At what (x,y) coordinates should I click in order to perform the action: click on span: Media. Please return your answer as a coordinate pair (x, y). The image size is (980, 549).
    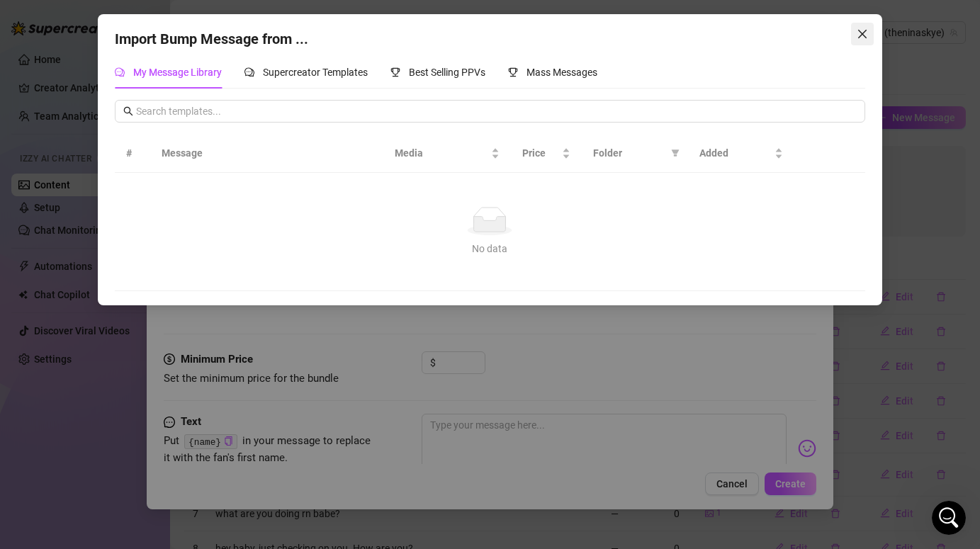
    Looking at the image, I should click on (441, 153).